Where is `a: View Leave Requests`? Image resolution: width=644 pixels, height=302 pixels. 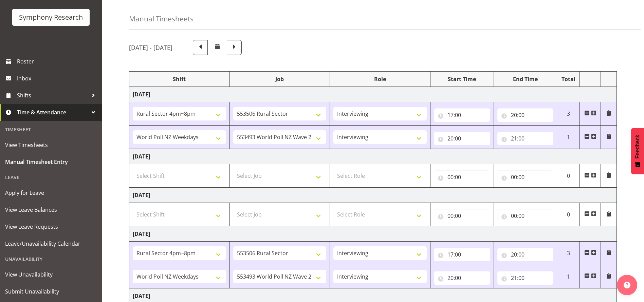 a: View Leave Requests is located at coordinates (51, 227).